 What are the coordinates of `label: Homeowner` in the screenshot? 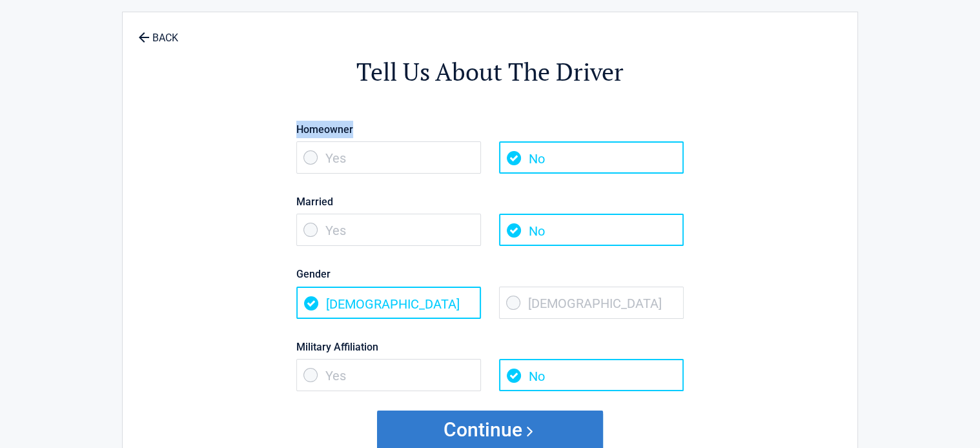 It's located at (490, 129).